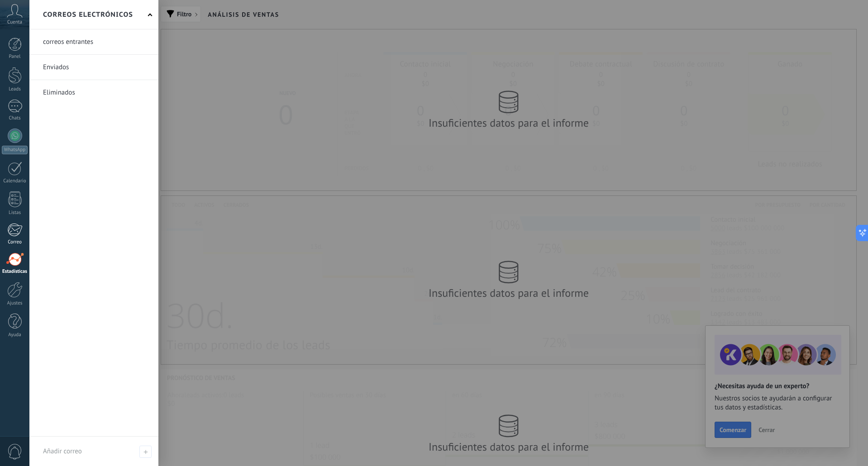 This screenshot has height=466, width=868. I want to click on div: Listas, so click(15, 213).